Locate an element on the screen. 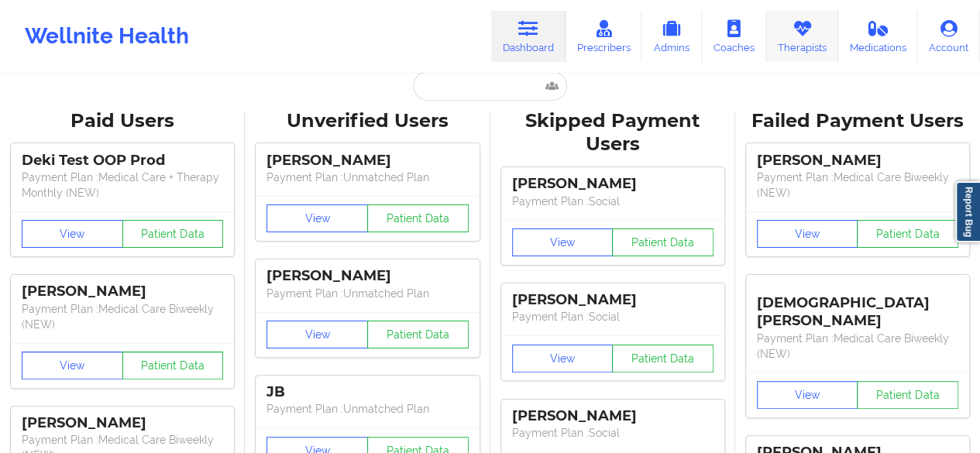 Image resolution: width=980 pixels, height=453 pixels. a: Admins is located at coordinates (671, 37).